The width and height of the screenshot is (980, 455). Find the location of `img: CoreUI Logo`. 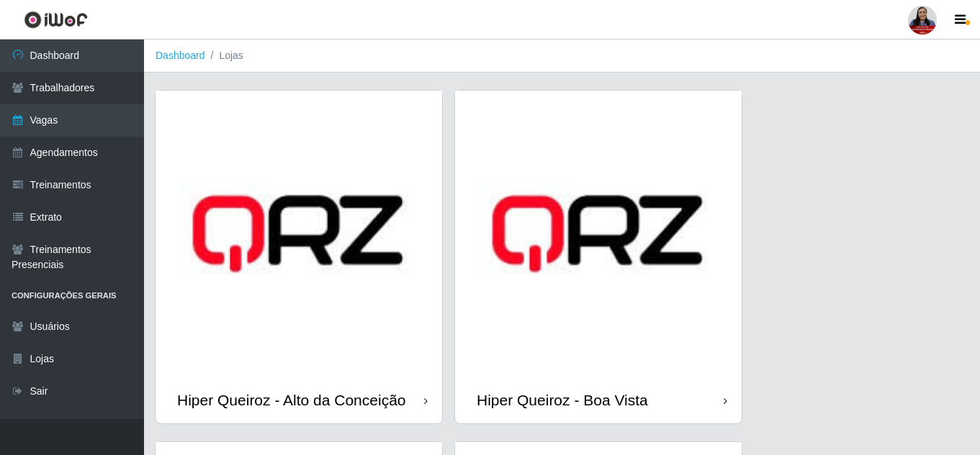

img: CoreUI Logo is located at coordinates (55, 20).